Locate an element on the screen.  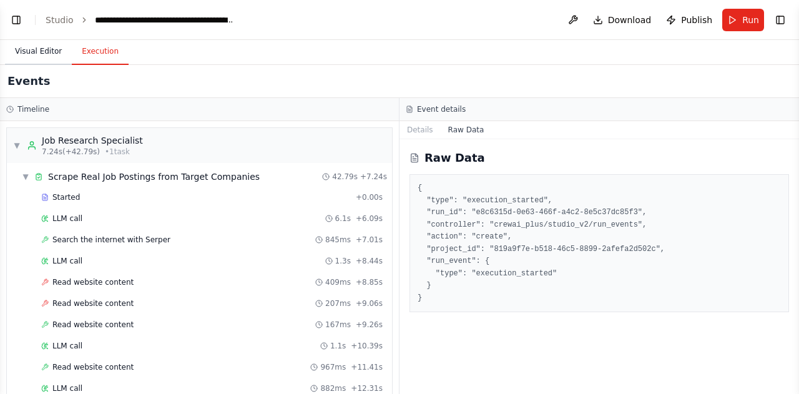
div: Job Research Specialist is located at coordinates (92, 141).